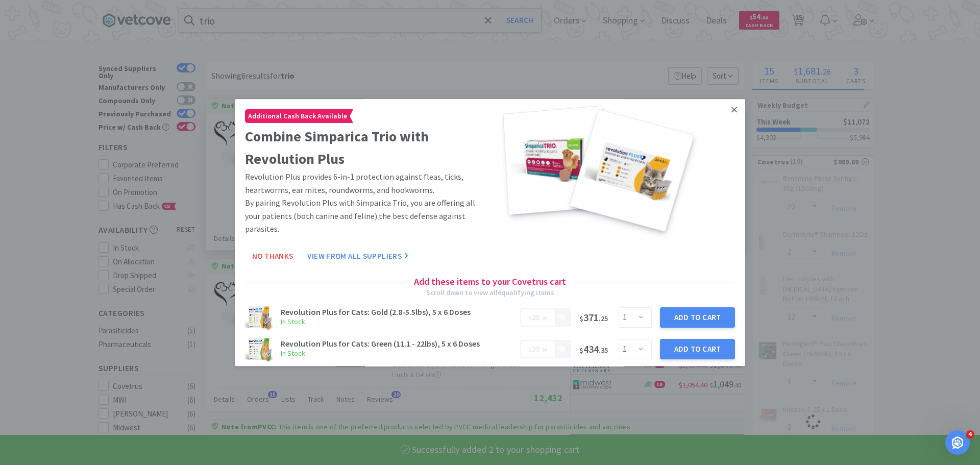 The height and width of the screenshot is (465, 980). Describe the element at coordinates (273, 256) in the screenshot. I see `button: No Thanks` at that location.